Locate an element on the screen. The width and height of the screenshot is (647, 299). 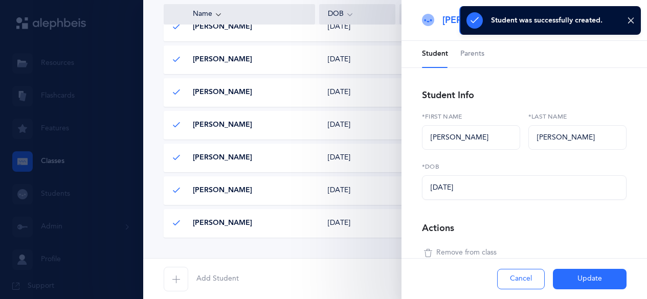
label: *Last name is located at coordinates (578, 117).